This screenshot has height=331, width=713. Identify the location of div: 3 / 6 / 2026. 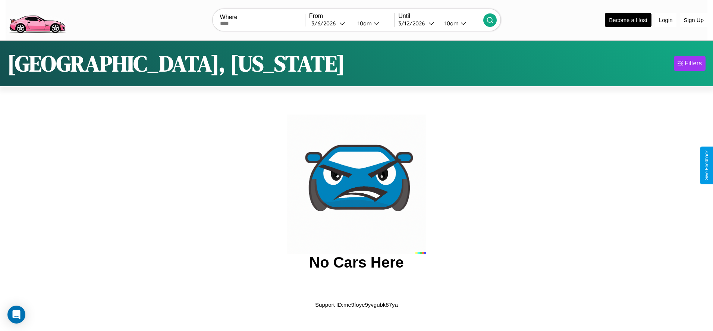
(325, 23).